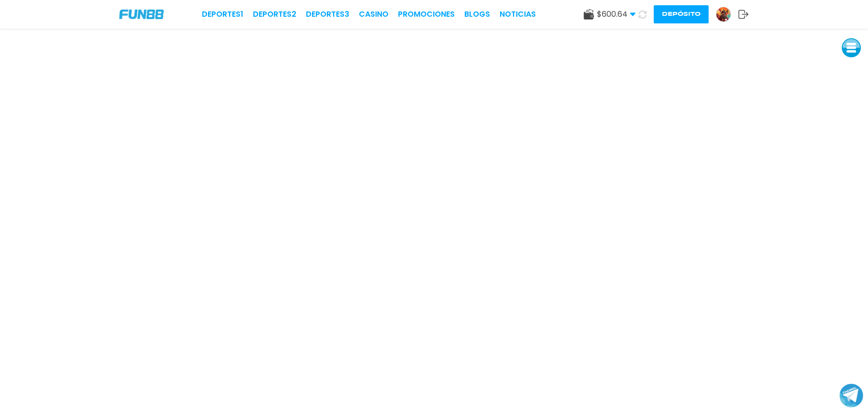 The image size is (868, 415). What do you see at coordinates (852, 396) in the screenshot?
I see `button: Join telegram channel` at bounding box center [852, 396].